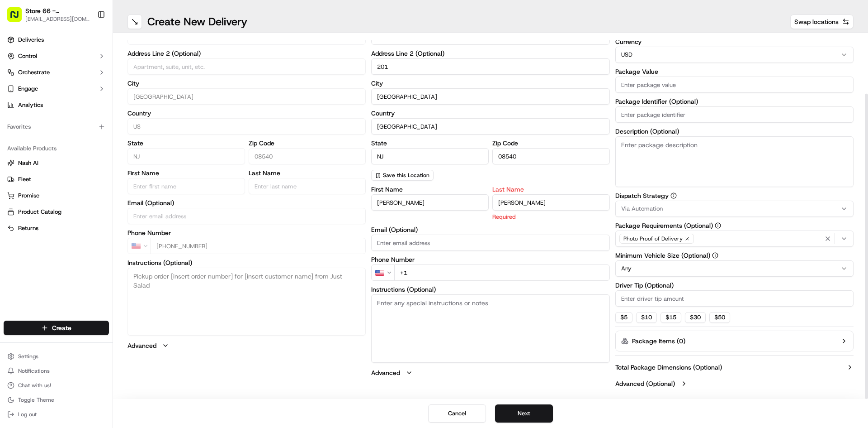  I want to click on label: Minimum Vehicle Size (Optional), so click(734, 255).